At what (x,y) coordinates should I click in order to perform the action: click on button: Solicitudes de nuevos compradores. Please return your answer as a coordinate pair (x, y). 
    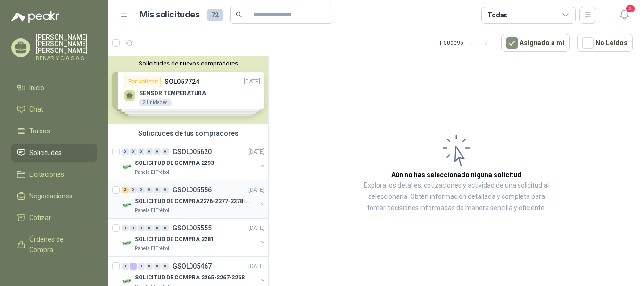
    Looking at the image, I should click on (188, 63).